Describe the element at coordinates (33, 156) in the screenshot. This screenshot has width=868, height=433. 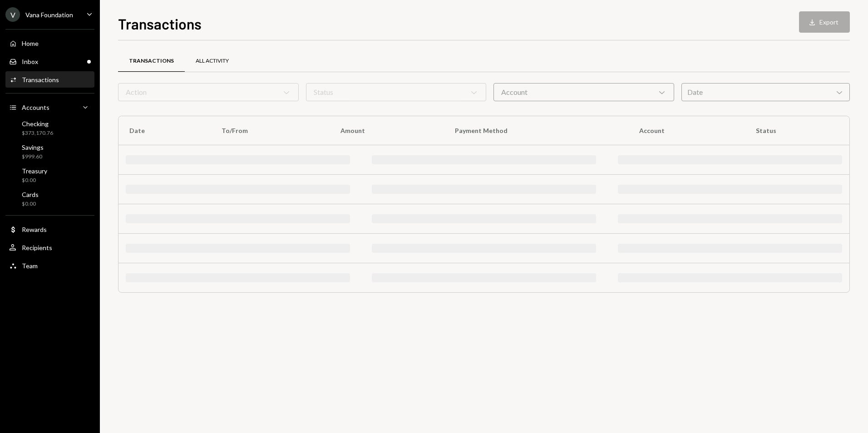
I see `div: $999.60` at that location.